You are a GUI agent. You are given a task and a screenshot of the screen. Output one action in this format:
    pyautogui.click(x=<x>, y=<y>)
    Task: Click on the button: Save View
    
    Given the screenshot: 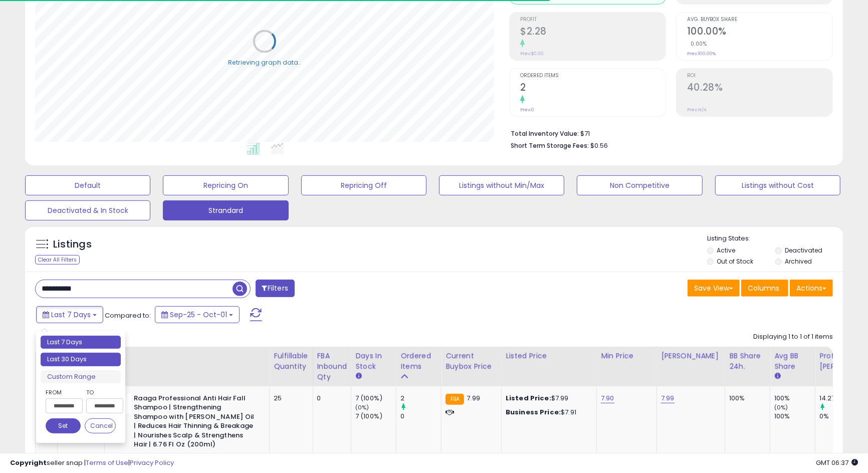 What is the action you would take?
    pyautogui.click(x=714, y=288)
    